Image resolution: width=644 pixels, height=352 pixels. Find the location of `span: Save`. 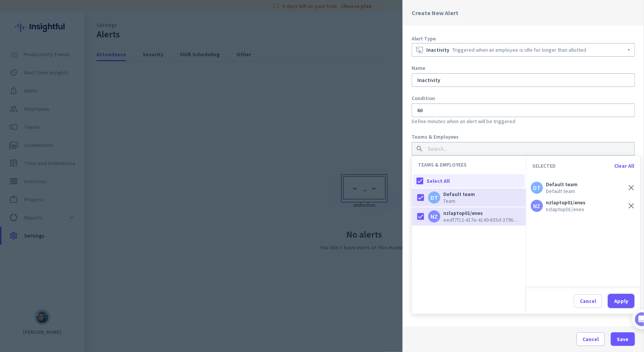

span: Save is located at coordinates (623, 339).